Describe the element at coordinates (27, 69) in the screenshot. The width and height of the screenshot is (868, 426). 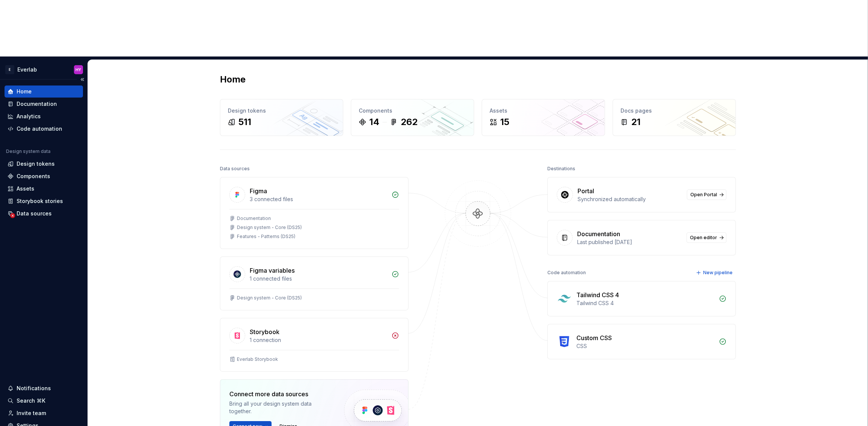
I see `div: Everlab` at that location.